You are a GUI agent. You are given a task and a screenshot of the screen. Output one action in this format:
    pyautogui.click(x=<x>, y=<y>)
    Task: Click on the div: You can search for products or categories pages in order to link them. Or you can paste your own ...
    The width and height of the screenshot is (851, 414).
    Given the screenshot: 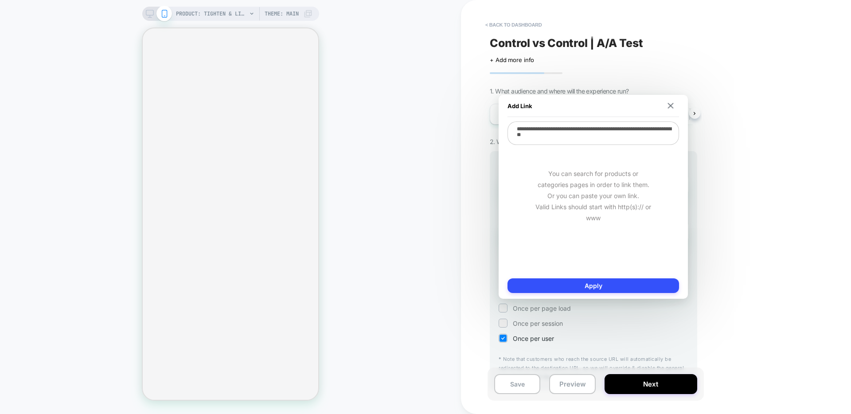 What is the action you would take?
    pyautogui.click(x=593, y=196)
    